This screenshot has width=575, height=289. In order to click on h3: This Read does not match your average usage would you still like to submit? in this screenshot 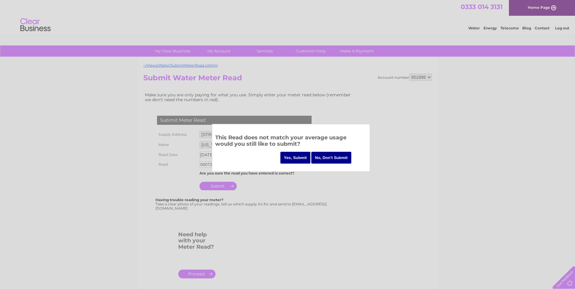, I will do `click(291, 141)`.